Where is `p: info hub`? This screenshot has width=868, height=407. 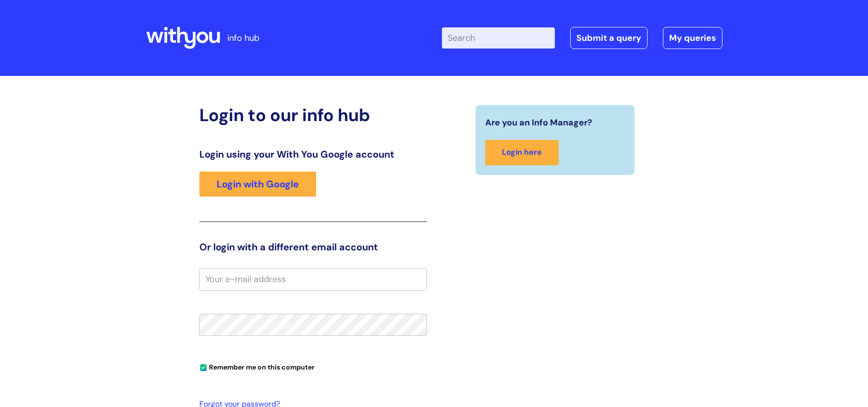
p: info hub is located at coordinates (243, 38).